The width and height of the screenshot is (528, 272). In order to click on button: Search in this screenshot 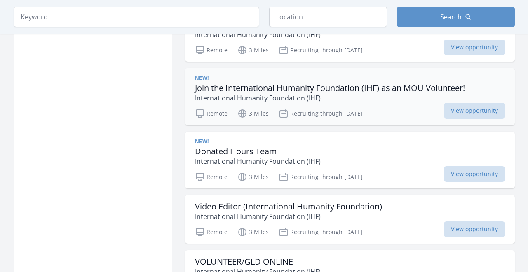, I will do `click(455, 17)`.